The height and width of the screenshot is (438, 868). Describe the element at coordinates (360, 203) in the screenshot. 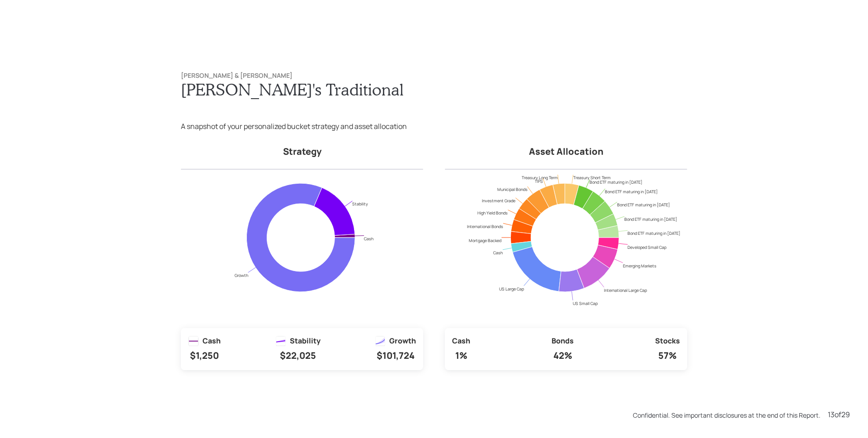

I see `text: Stability` at that location.